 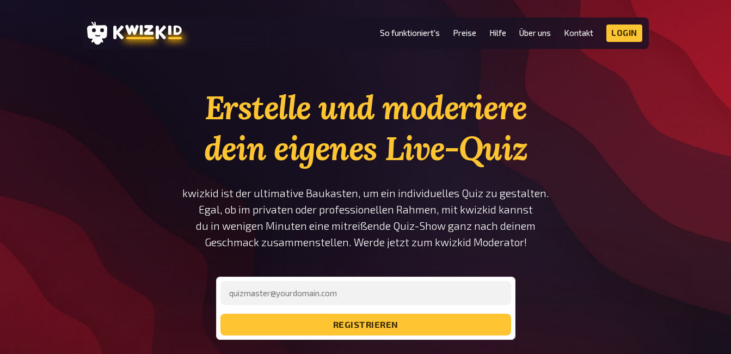 What do you see at coordinates (535, 33) in the screenshot?
I see `a: Über uns` at bounding box center [535, 33].